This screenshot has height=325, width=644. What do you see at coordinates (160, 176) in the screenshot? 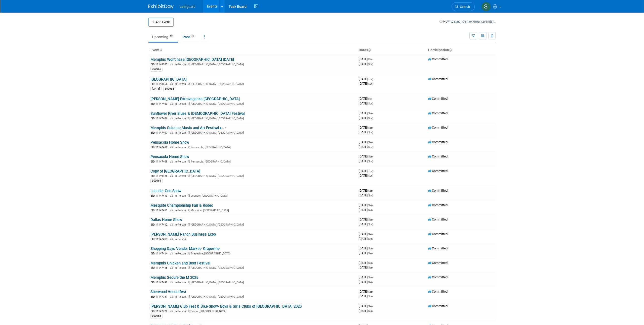
I see `span: EID: 11149126` at bounding box center [160, 176].